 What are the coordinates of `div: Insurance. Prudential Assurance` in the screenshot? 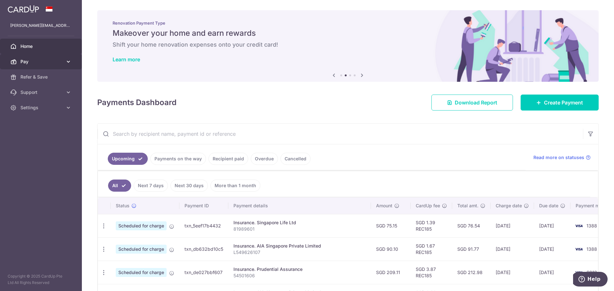 It's located at (300, 269).